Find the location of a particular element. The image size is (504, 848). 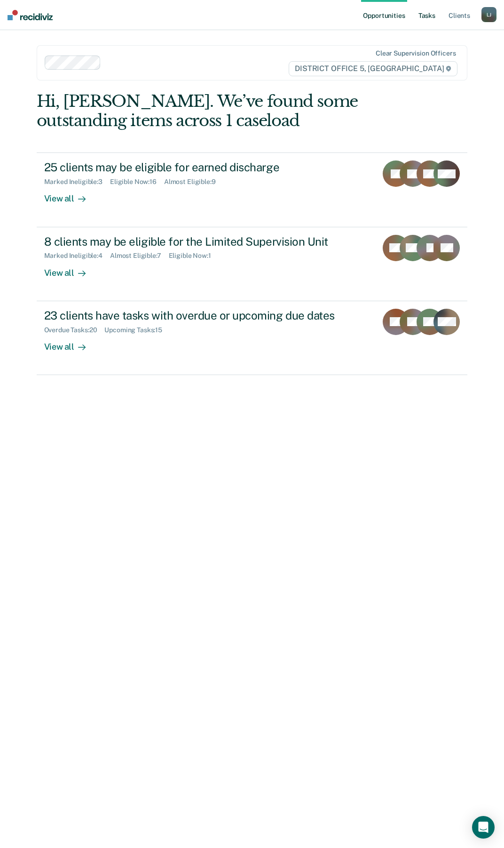

div: 23 clients have tasks with overdue or upcoming due dates is located at coordinates (206, 315).